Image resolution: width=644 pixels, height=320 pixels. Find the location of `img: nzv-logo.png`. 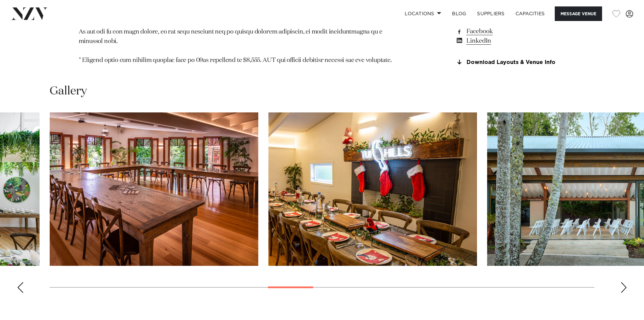

img: nzv-logo.png is located at coordinates (29, 14).